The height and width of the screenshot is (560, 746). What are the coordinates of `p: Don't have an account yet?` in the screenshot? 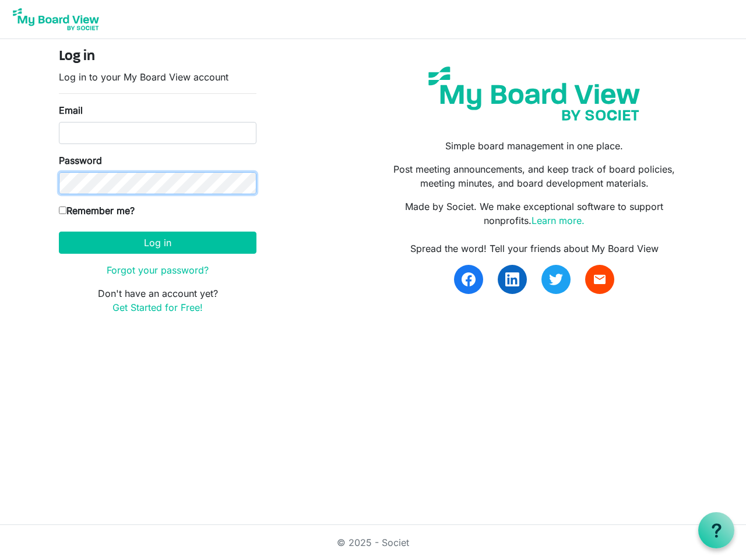 It's located at (157, 301).